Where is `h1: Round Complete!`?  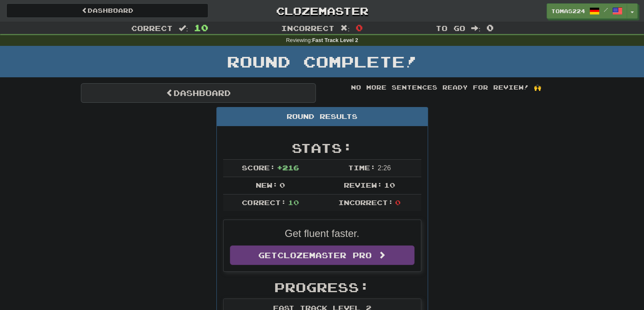 h1: Round Complete! is located at coordinates (322, 61).